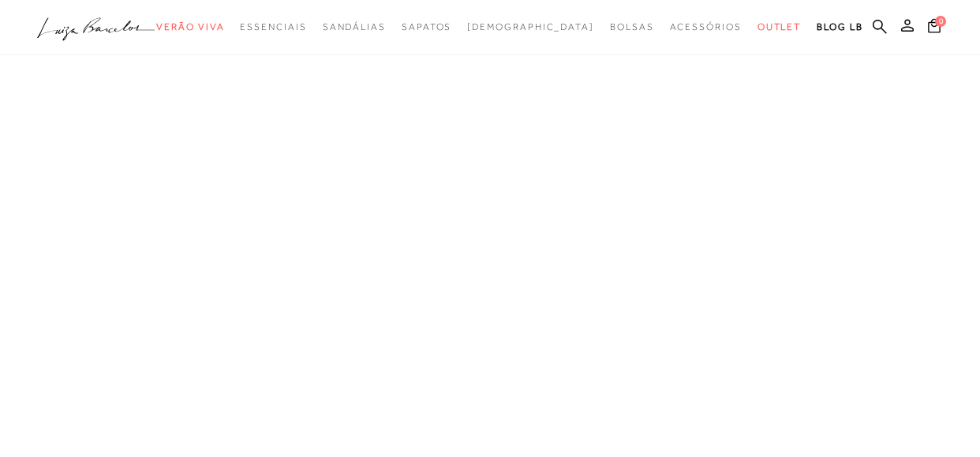 The height and width of the screenshot is (457, 980). What do you see at coordinates (355, 27) in the screenshot?
I see `span: Sandálias` at bounding box center [355, 27].